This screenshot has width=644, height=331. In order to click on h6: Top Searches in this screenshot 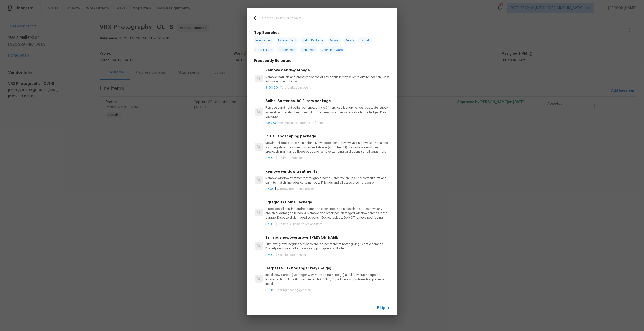, I will do `click(267, 33)`.